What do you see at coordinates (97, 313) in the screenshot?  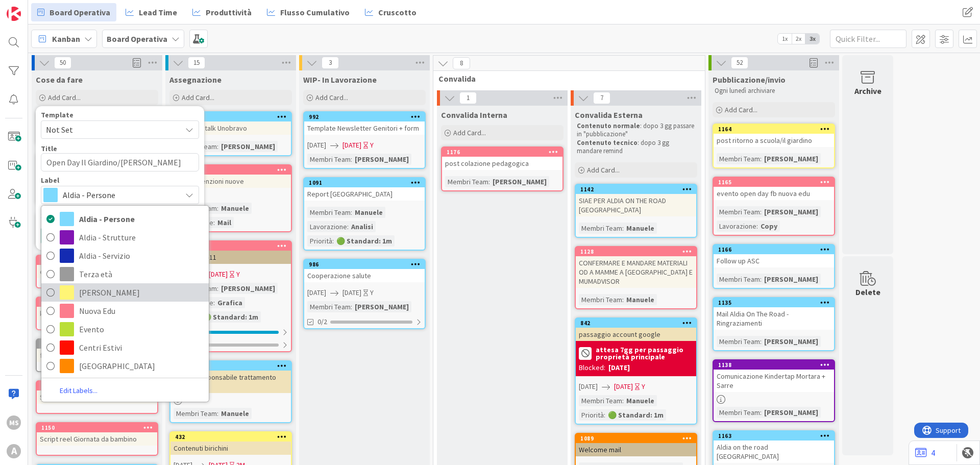 I see `a: 1157keikibu openday` at bounding box center [97, 313].